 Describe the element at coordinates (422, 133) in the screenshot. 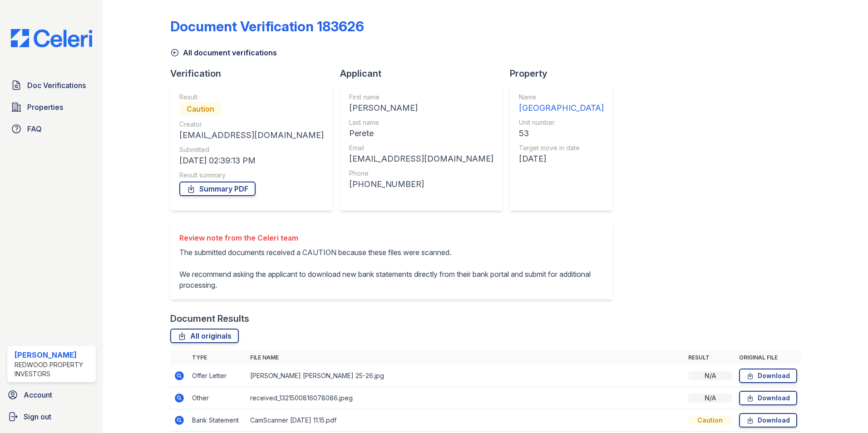

I see `div: Perete` at that location.